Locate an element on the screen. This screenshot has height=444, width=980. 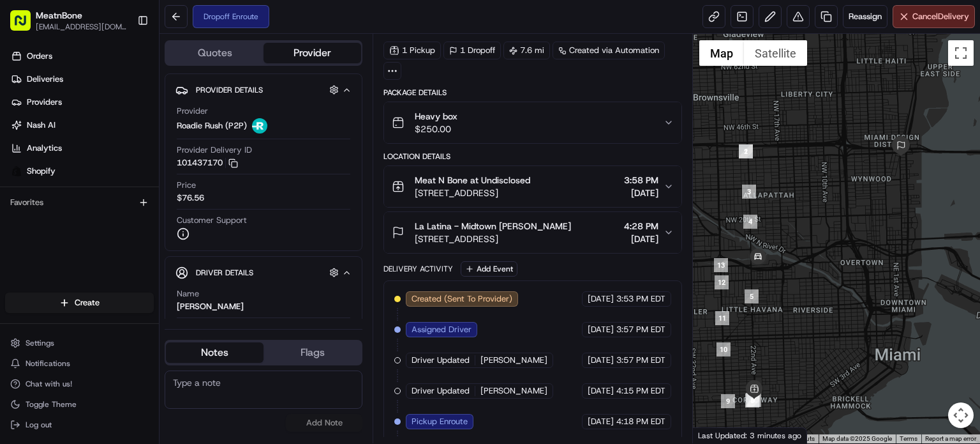
button: Toggle Theme is located at coordinates (80, 405).